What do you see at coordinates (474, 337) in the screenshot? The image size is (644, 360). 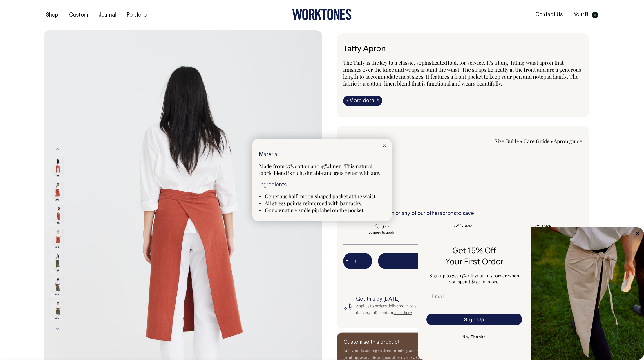 I see `button: No, Thanks` at bounding box center [474, 337].